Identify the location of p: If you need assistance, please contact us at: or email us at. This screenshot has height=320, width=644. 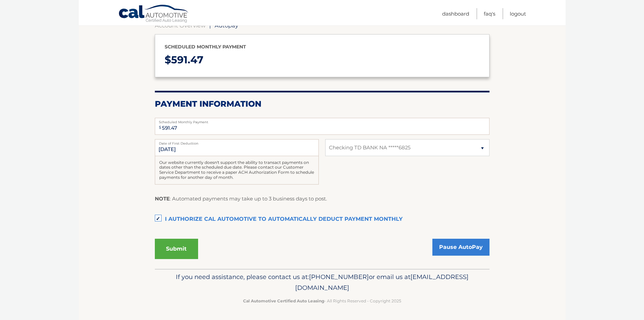
(322, 282).